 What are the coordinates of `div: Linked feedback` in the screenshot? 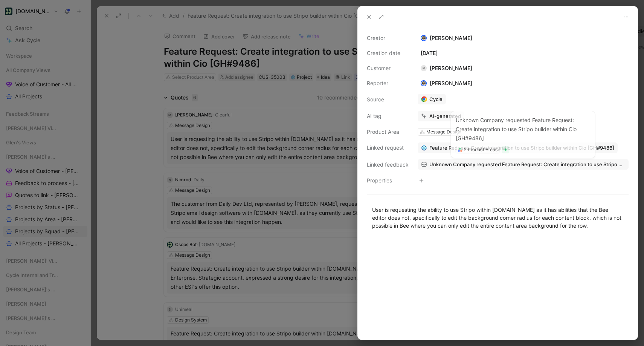 It's located at (388, 165).